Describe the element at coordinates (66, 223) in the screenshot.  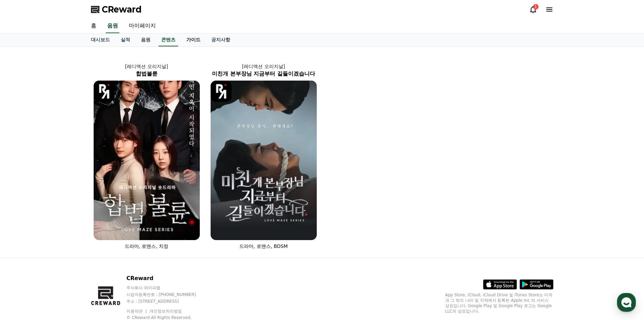
I see `a: 대화` at that location.